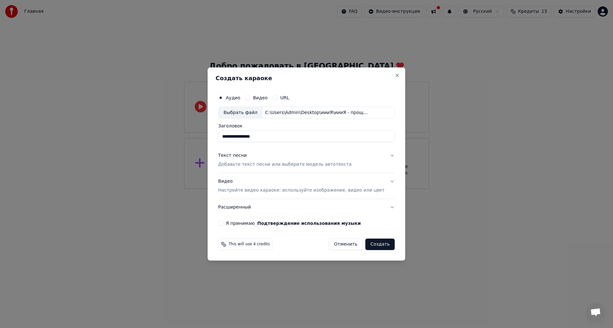 The width and height of the screenshot is (613, 328). Describe the element at coordinates (293, 223) in the screenshot. I see `label: Я принимаю` at that location.